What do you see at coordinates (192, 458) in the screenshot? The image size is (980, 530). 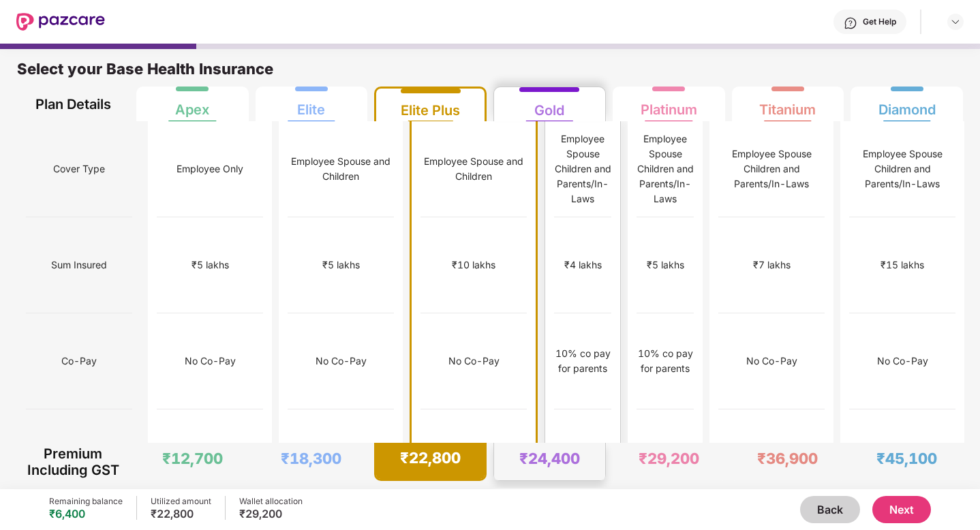 I see `div: ₹12,700` at bounding box center [192, 458].